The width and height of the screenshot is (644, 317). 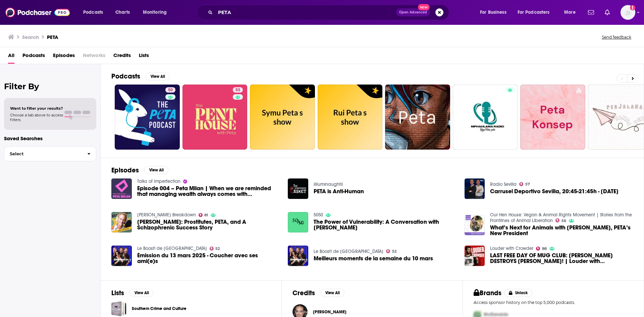 What do you see at coordinates (512, 248) in the screenshot?
I see `a: Louder with Crowder` at bounding box center [512, 248].